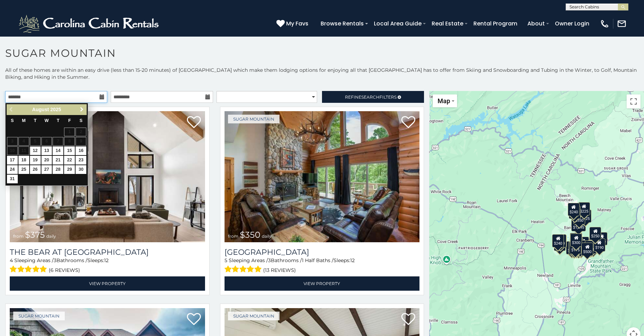  What do you see at coordinates (70, 151) in the screenshot?
I see `a: 15` at bounding box center [70, 151].